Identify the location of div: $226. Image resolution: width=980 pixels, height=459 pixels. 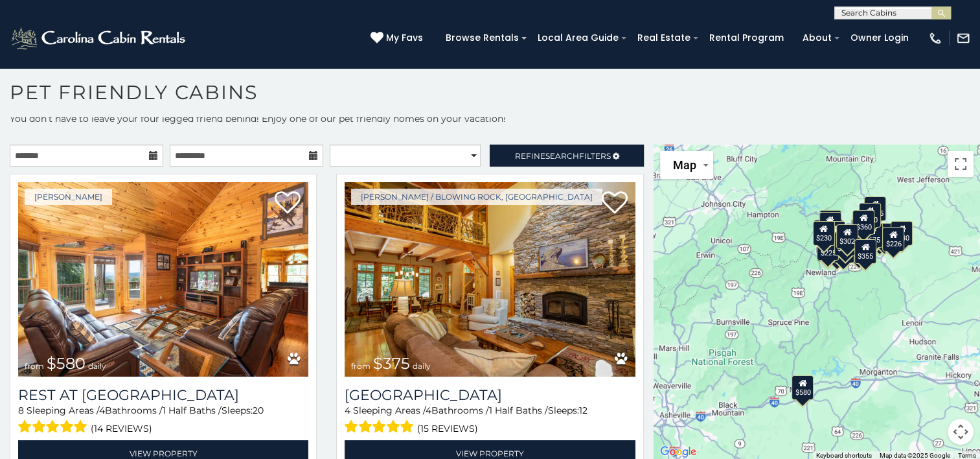
(893, 239).